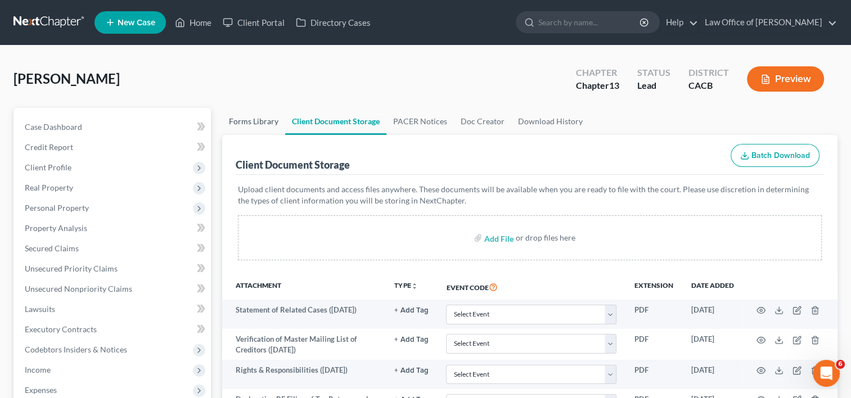 This screenshot has width=851, height=398. What do you see at coordinates (113, 147) in the screenshot?
I see `a: Credit Report` at bounding box center [113, 147].